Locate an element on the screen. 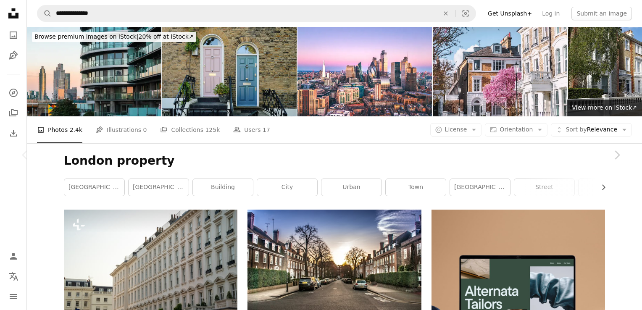 This screenshot has width=642, height=310. span: 0 is located at coordinates (145, 130).